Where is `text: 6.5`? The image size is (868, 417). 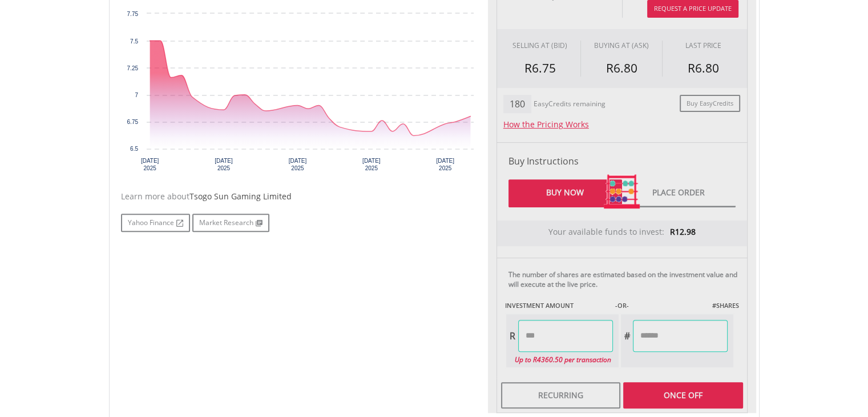
text: 6.5 is located at coordinates (134, 149).